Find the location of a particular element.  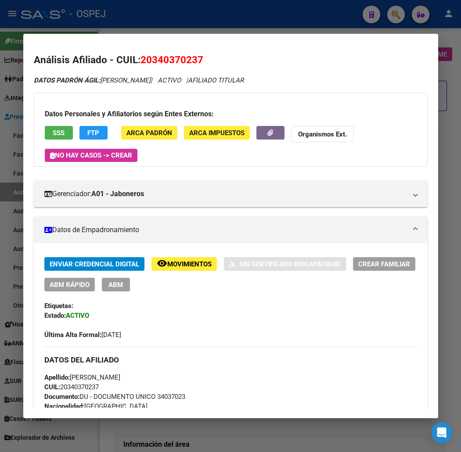

strong: A01 - Jaboneros is located at coordinates (118, 194).